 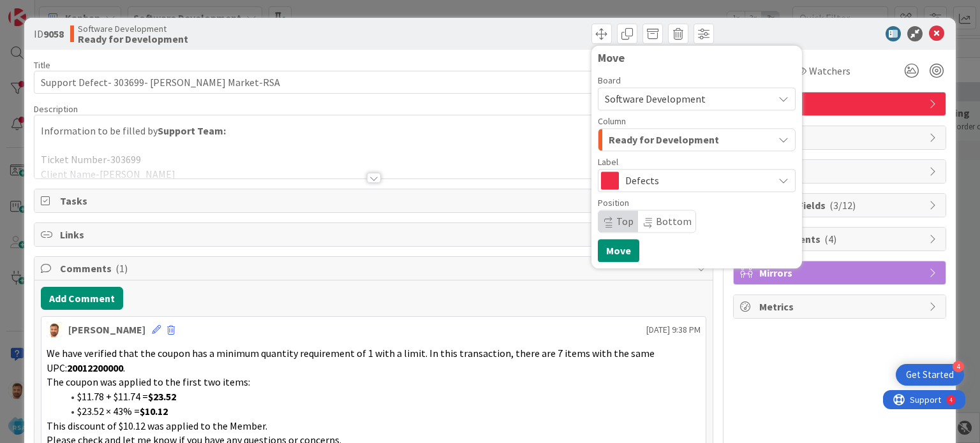 What do you see at coordinates (841, 273) in the screenshot?
I see `span: Mirrors` at bounding box center [841, 273].